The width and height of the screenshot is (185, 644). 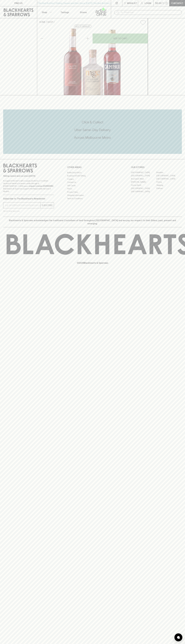 I want to click on a: HOME, so click(x=42, y=22).